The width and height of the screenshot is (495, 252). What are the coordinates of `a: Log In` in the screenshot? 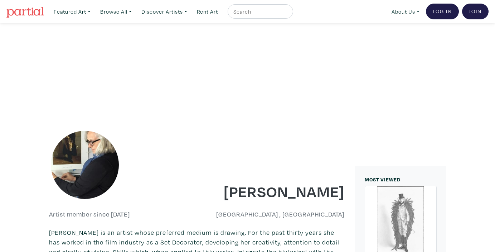 It's located at (443, 11).